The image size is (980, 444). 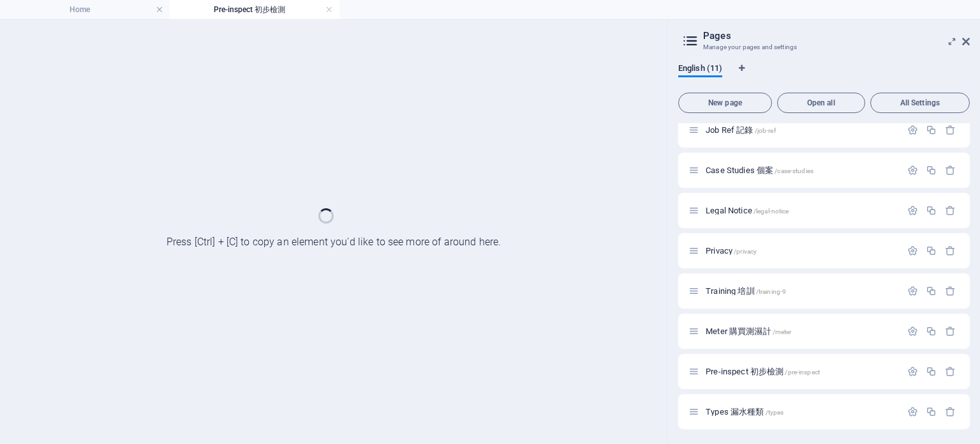 What do you see at coordinates (725, 103) in the screenshot?
I see `span: New page` at bounding box center [725, 103].